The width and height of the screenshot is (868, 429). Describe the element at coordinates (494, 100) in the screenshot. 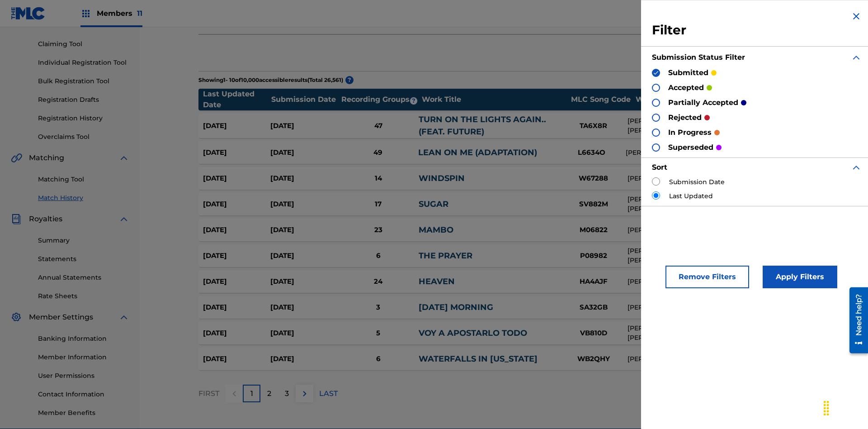

I see `div: Work Title` at that location.